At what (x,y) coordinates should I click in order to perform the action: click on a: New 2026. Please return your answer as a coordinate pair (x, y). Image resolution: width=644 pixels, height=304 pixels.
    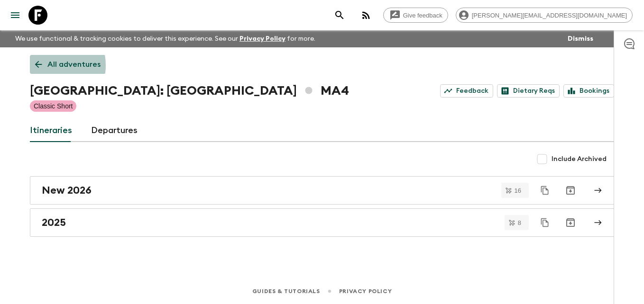
    Looking at the image, I should click on (322, 191).